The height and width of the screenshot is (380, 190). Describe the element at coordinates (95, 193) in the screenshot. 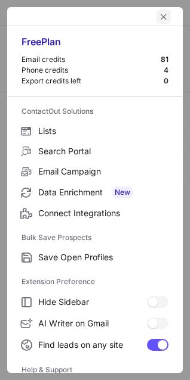

I see `label: Data Enrichment New` at that location.